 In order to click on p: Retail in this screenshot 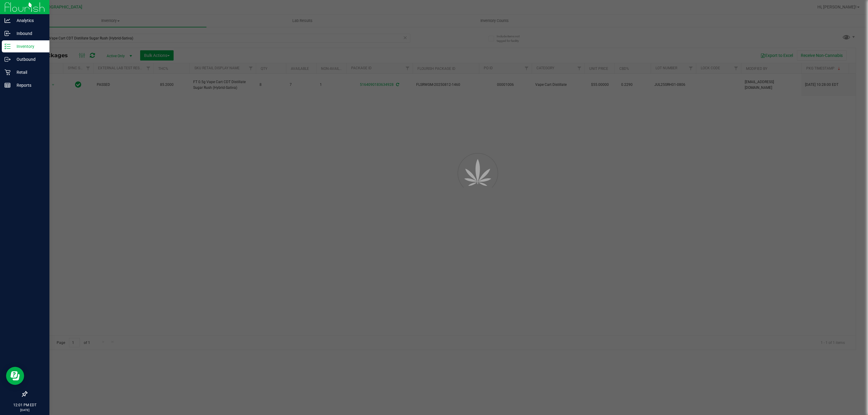, I will do `click(29, 72)`.